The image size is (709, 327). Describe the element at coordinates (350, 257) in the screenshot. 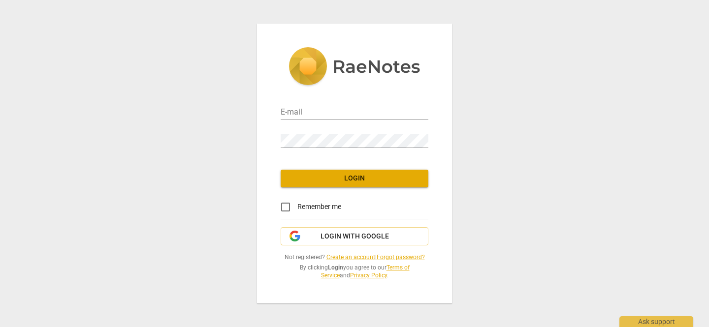

I see `a: Create an account` at that location.